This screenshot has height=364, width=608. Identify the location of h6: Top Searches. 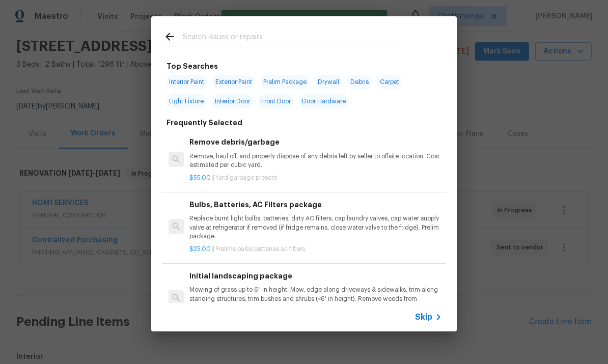
(192, 66).